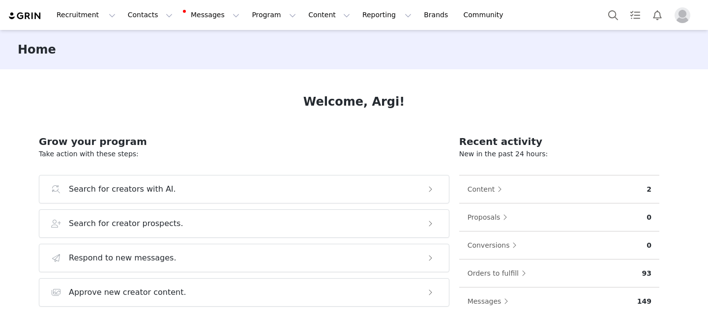 This screenshot has height=315, width=708. I want to click on h1: Welcome, Argi!, so click(354, 102).